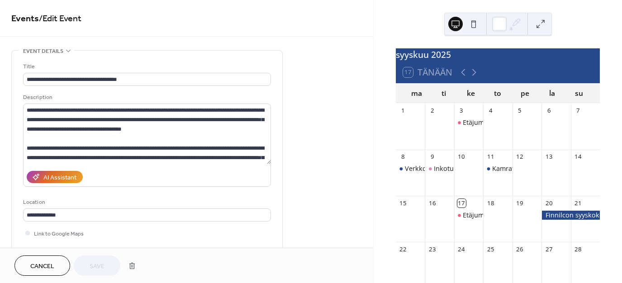 This screenshot has height=283, width=622. I want to click on a: Cancel, so click(42, 265).